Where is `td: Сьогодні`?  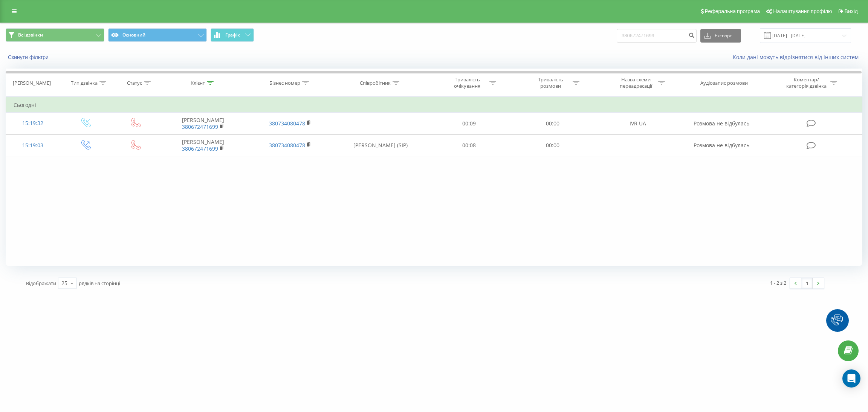 td: Сьогодні is located at coordinates (434, 105).